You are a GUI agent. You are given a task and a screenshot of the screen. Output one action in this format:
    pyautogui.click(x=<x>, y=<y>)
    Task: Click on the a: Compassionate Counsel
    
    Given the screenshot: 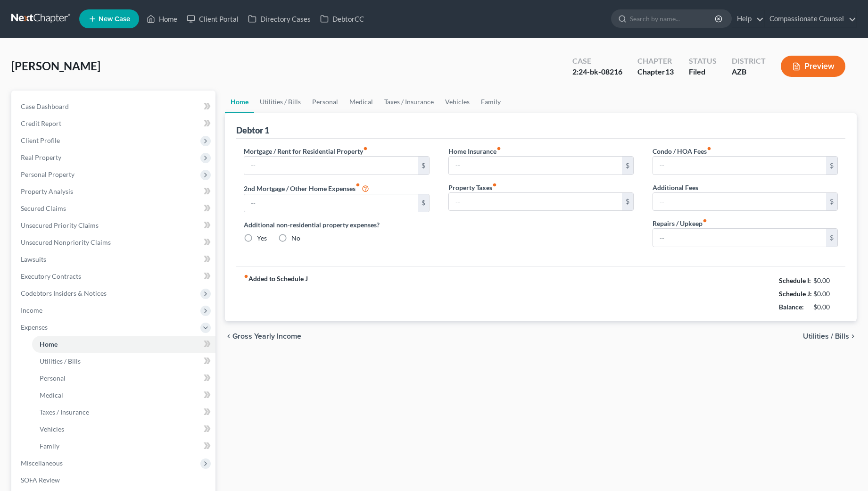 What is the action you would take?
    pyautogui.click(x=810, y=19)
    